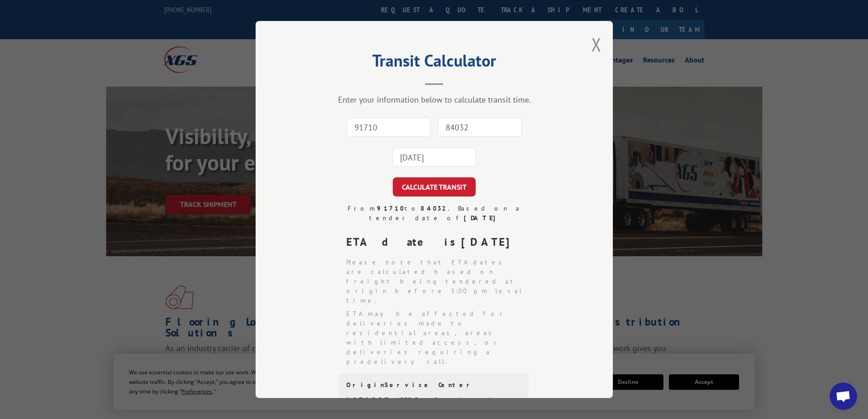 The width and height of the screenshot is (868, 419). What do you see at coordinates (596, 44) in the screenshot?
I see `button: Close modal` at bounding box center [596, 44].